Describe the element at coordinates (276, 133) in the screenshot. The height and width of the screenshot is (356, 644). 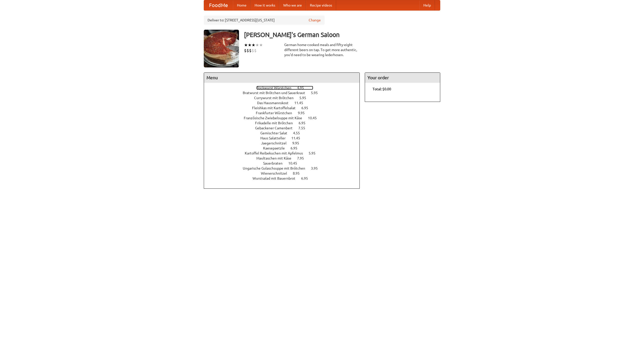
I see `span: Gemischter Salat` at that location.